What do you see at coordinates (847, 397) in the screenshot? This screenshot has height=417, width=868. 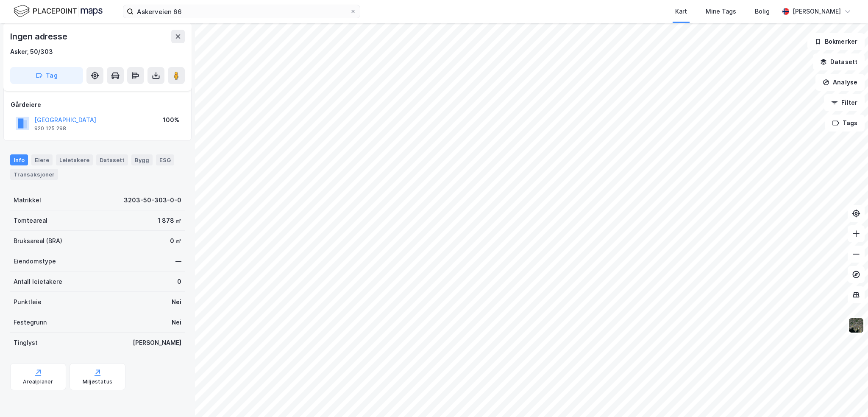 I see `div: Kontrollprogram for chat` at bounding box center [847, 397].